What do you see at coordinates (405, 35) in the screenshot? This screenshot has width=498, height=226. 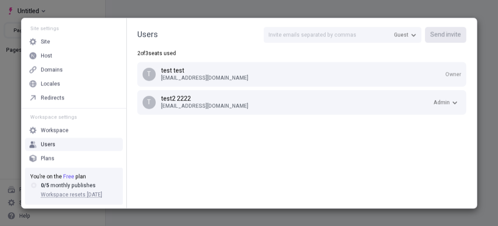 I see `button: Guest` at bounding box center [405, 35].